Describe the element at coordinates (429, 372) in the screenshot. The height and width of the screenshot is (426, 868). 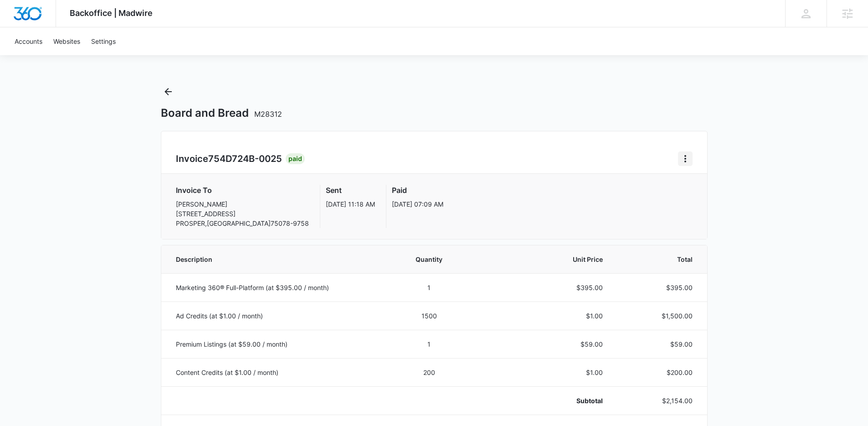
I see `td: 200` at that location.